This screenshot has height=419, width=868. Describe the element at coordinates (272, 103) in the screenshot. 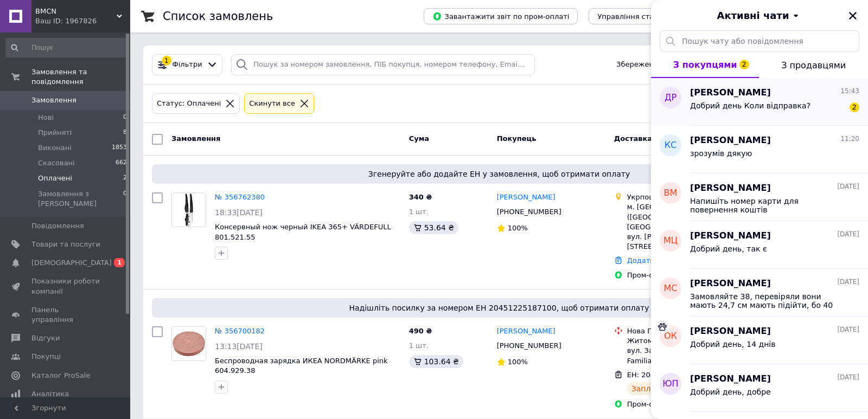

I see `div: Cкинути все` at that location.